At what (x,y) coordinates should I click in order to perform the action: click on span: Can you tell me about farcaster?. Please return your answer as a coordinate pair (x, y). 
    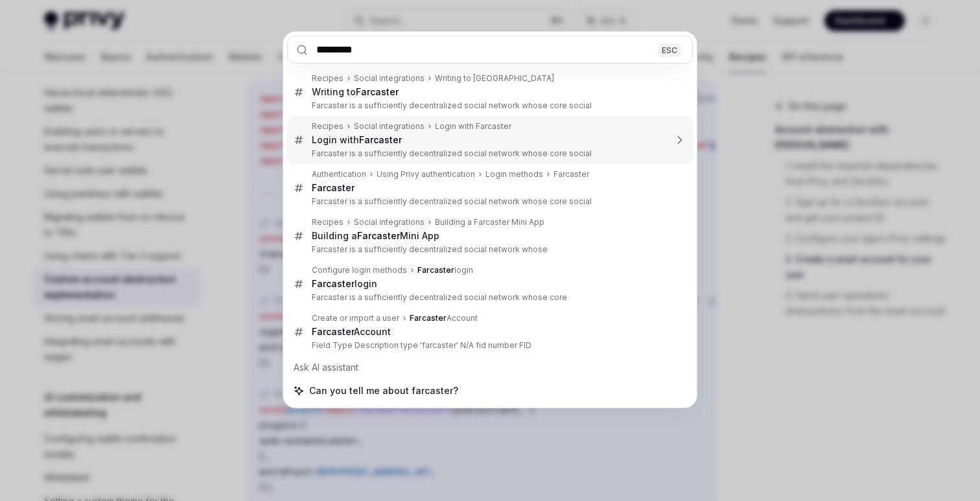
    Looking at the image, I should click on (384, 391).